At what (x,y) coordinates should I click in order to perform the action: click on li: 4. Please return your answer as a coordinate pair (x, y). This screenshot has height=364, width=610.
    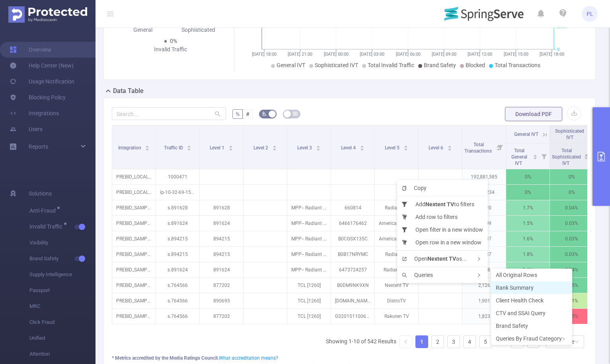
    Looking at the image, I should click on (470, 342).